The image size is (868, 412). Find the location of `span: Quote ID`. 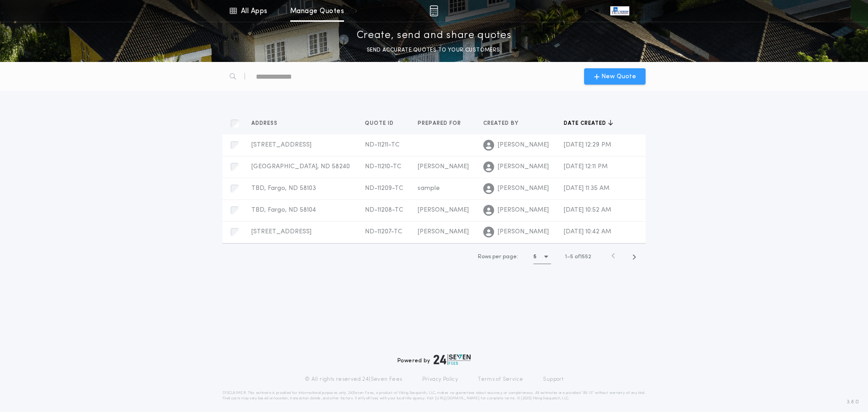

span: Quote ID is located at coordinates (380, 124).